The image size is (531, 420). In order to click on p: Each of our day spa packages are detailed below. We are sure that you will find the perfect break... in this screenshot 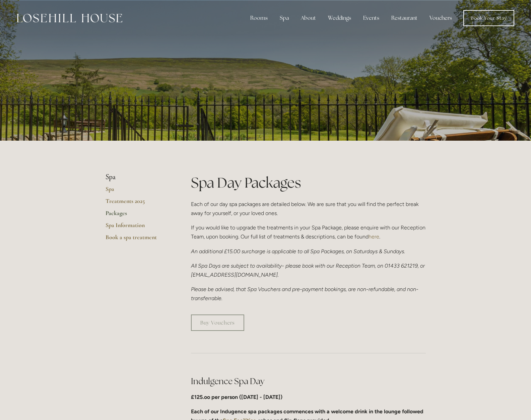, I will do `click(308, 209)`.